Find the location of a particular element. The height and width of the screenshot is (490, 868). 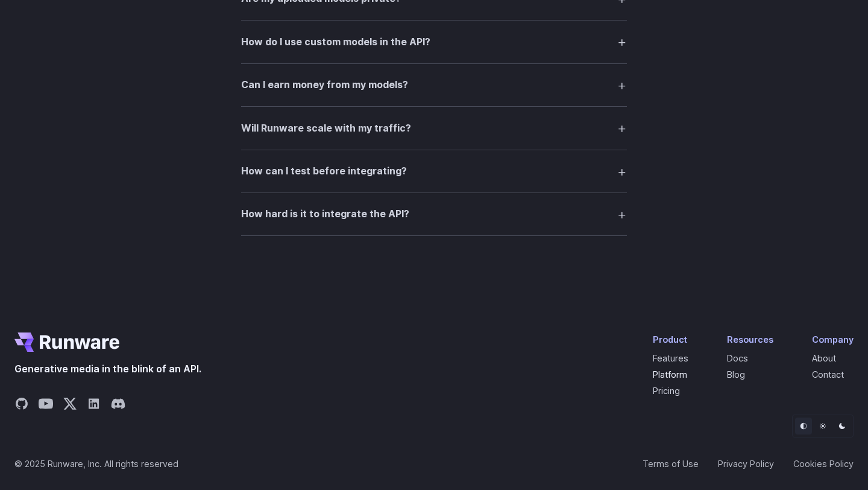

div: Resources is located at coordinates (750, 339).